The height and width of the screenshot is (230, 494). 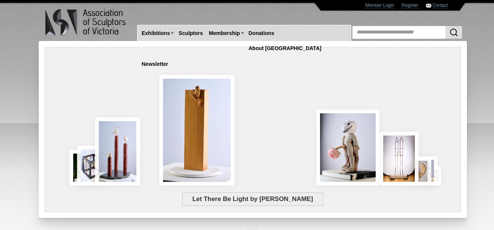 I want to click on a: Sculptors, so click(x=191, y=33).